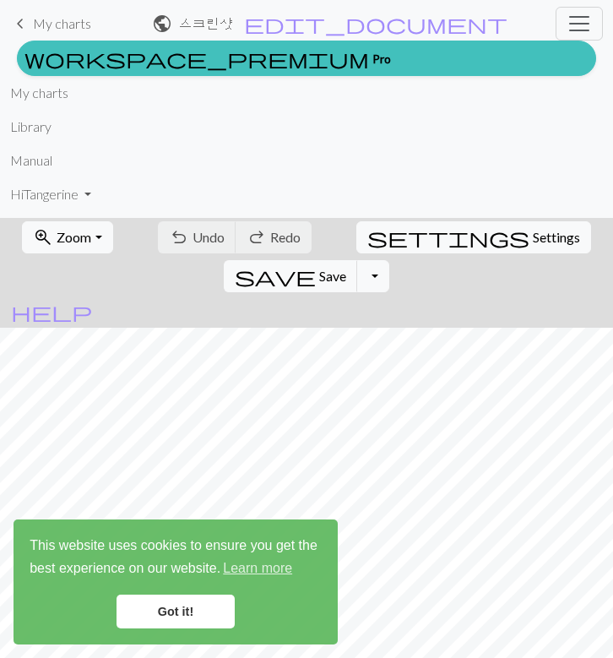 The width and height of the screenshot is (613, 658). I want to click on span: save, so click(275, 276).